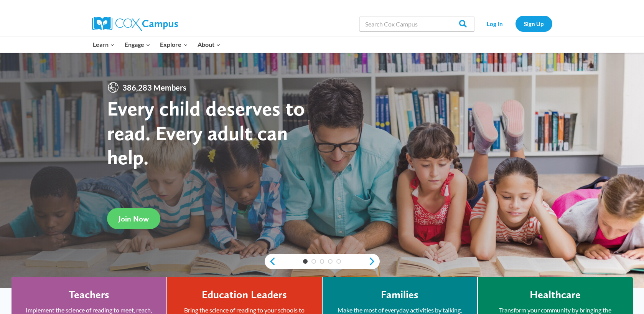 The height and width of the screenshot is (314, 644). I want to click on div: content slider buttons, so click(322, 261).